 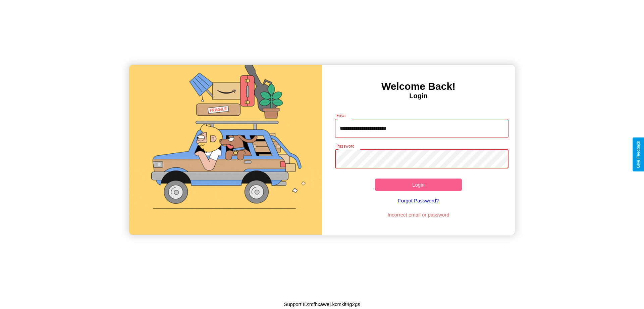 What do you see at coordinates (341, 115) in the screenshot?
I see `label: Email` at bounding box center [341, 115].